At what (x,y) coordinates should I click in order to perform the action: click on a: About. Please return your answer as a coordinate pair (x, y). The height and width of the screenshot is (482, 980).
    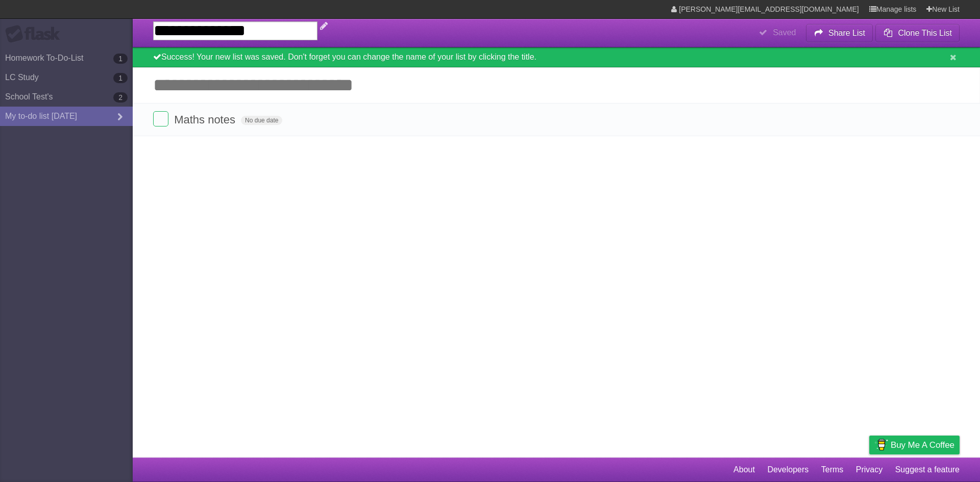
    Looking at the image, I should click on (744, 471).